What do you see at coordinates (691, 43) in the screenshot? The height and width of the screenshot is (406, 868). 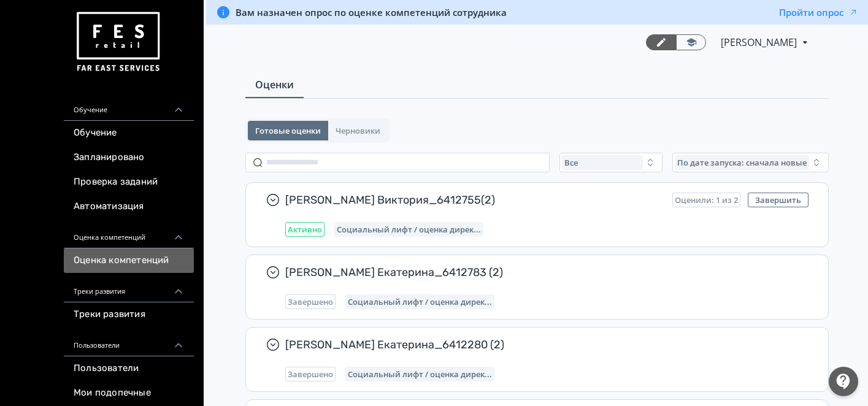 I see `a: Переключиться в режим ученика` at bounding box center [691, 43].